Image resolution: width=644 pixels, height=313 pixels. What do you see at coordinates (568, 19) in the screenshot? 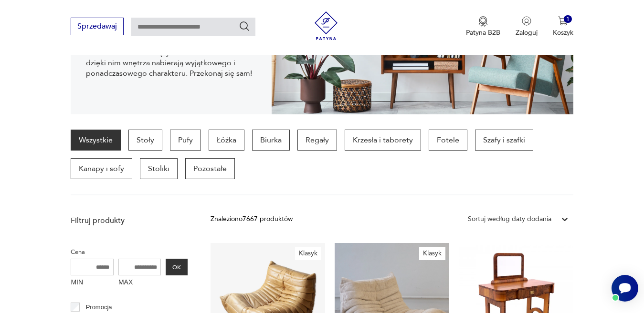
I see `div: 1` at bounding box center [568, 19].